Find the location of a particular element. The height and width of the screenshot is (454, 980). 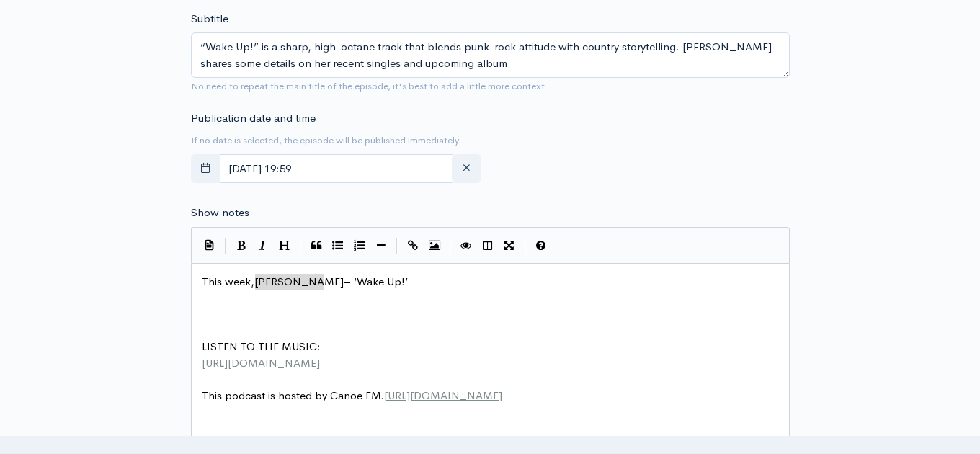

label: Subtitle is located at coordinates (210, 19).